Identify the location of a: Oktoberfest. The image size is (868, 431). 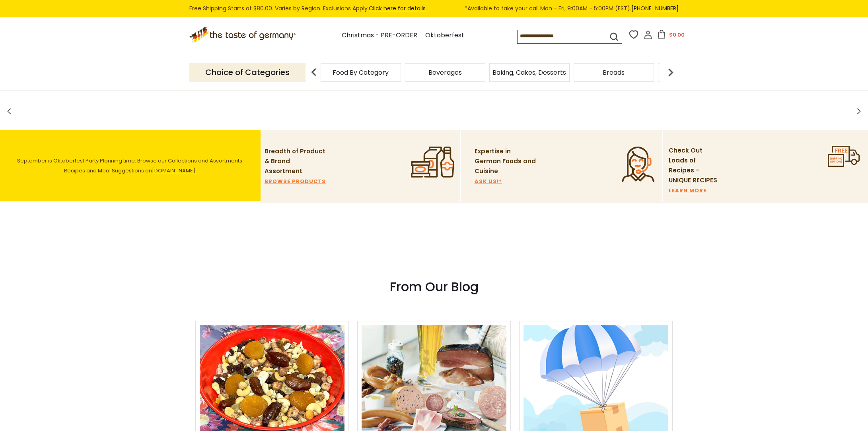
(445, 36).